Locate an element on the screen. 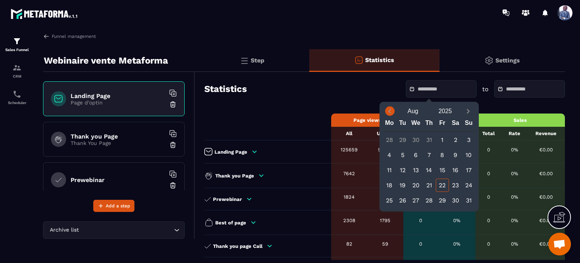  button: Next month is located at coordinates (469, 111).